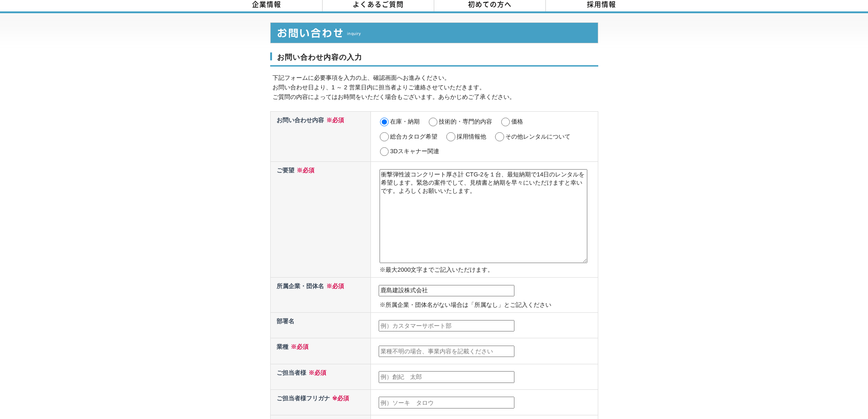 This screenshot has height=419, width=868. I want to click on th: お問い合わせ内容, so click(320, 136).